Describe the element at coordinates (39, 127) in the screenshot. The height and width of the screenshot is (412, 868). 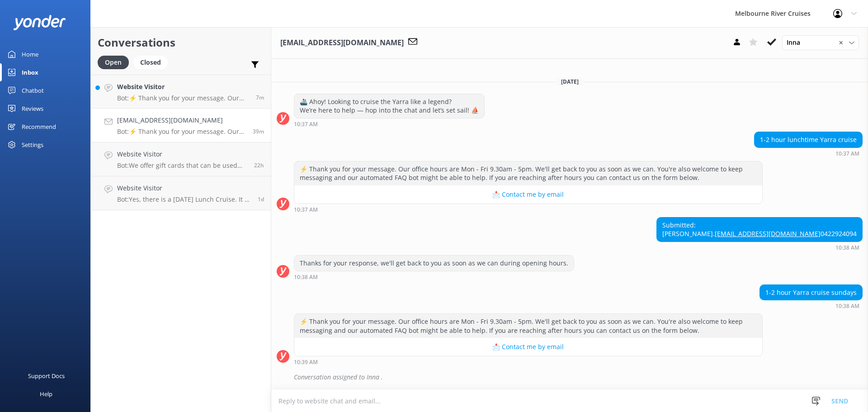
I see `div: Recommend` at that location.